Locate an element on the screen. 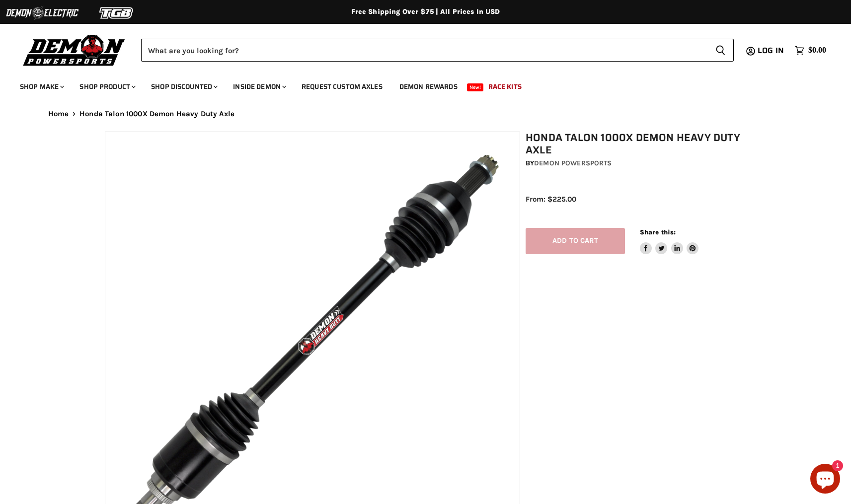  a: Demon Powersports is located at coordinates (573, 163).